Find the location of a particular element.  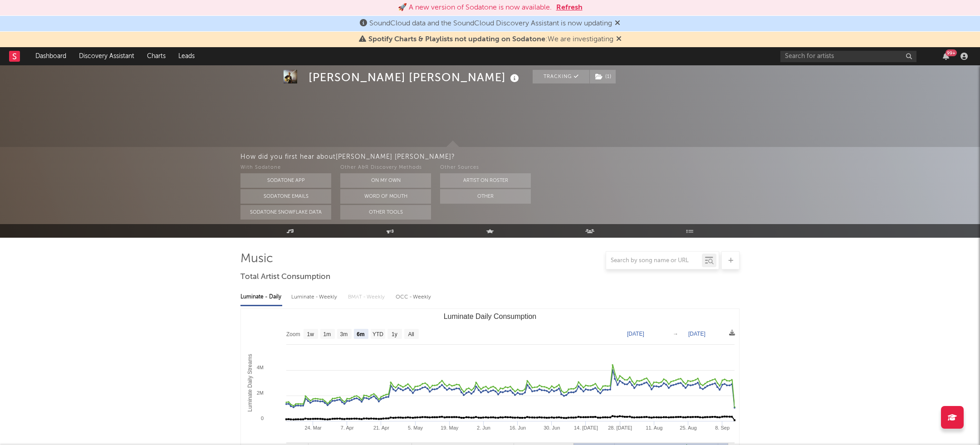

input: Search for artists is located at coordinates (849, 56).